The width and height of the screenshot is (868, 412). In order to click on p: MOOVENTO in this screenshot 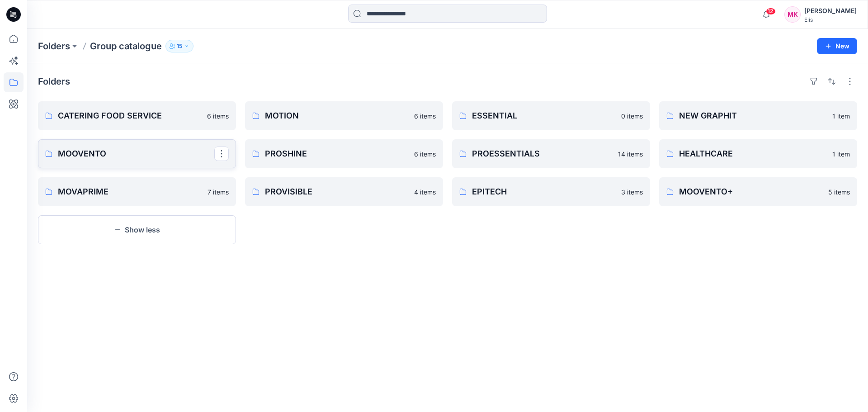, I will do `click(136, 154)`.